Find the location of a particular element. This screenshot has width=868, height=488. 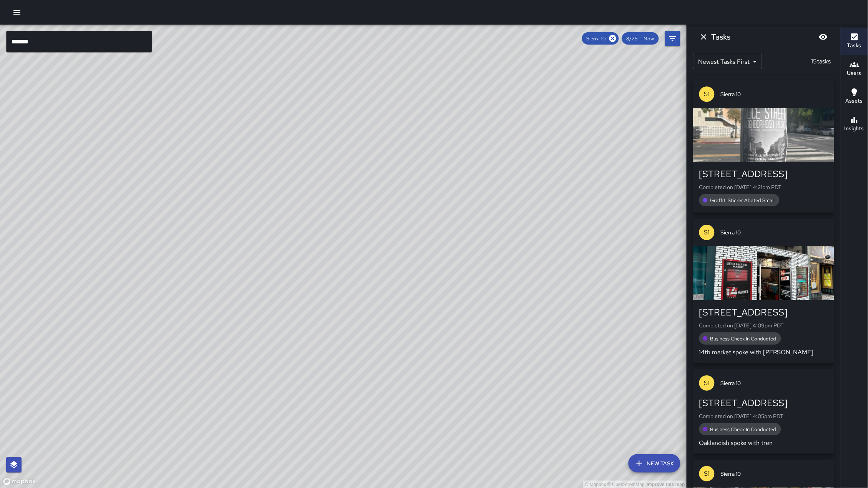

button: Users is located at coordinates (854, 69).